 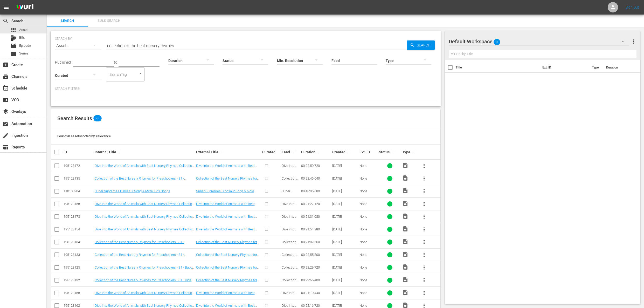 What do you see at coordinates (6, 65) in the screenshot?
I see `span: Create` at bounding box center [6, 65].